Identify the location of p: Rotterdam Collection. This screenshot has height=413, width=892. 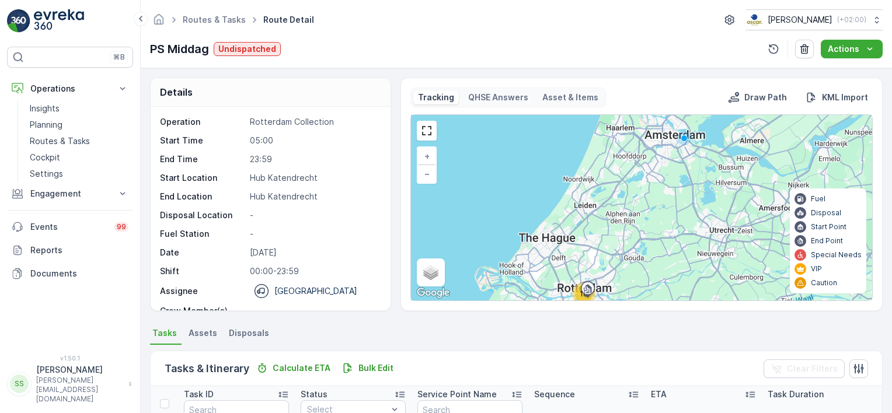
(314, 122).